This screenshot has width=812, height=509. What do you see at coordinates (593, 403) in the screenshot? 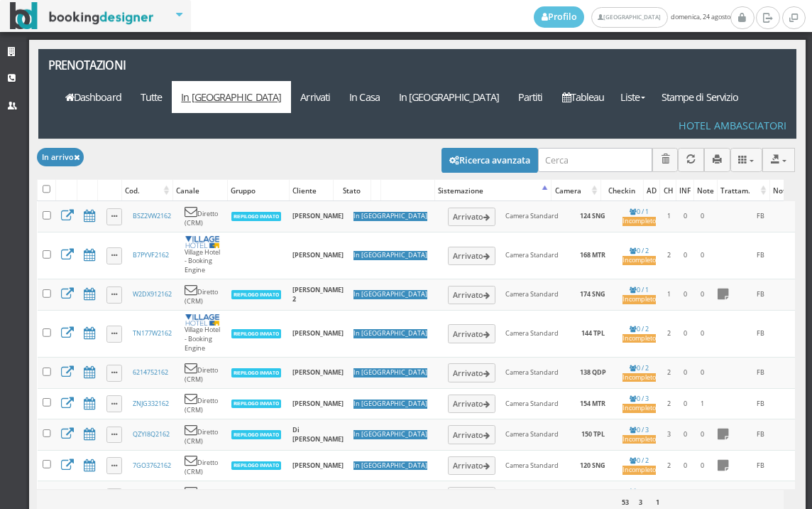
I see `b: 154 MTR` at bounding box center [593, 403].